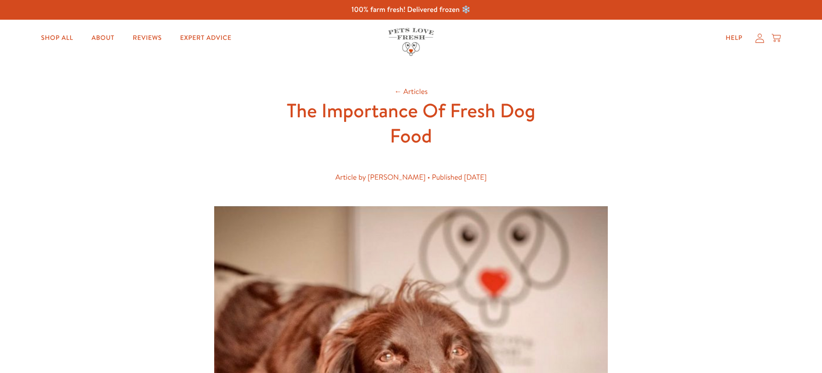  Describe the element at coordinates (147, 38) in the screenshot. I see `a: Reviews` at that location.